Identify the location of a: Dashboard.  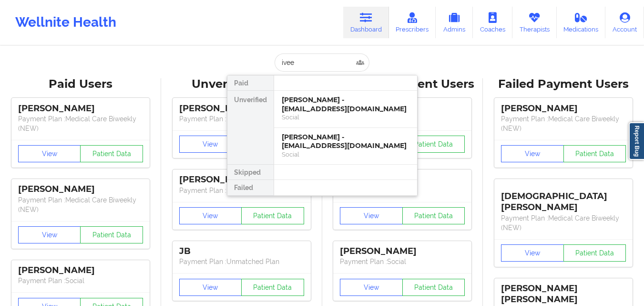
(366, 22).